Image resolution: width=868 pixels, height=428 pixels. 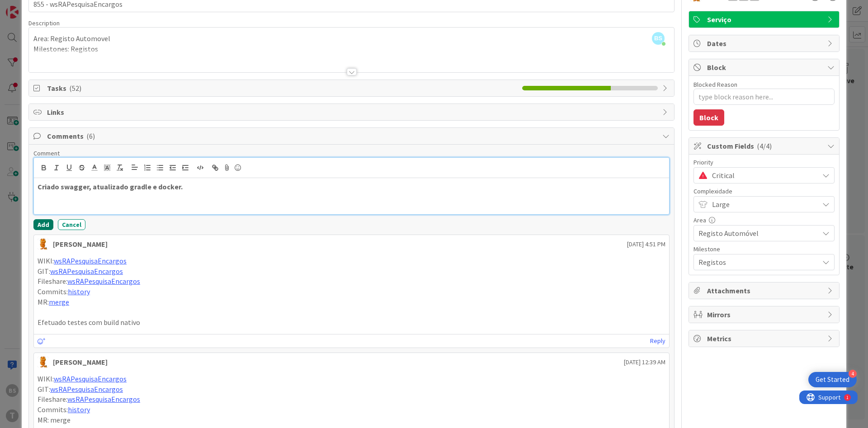 What do you see at coordinates (352, 38) in the screenshot?
I see `p: Area: Registo Automovel` at bounding box center [352, 38].